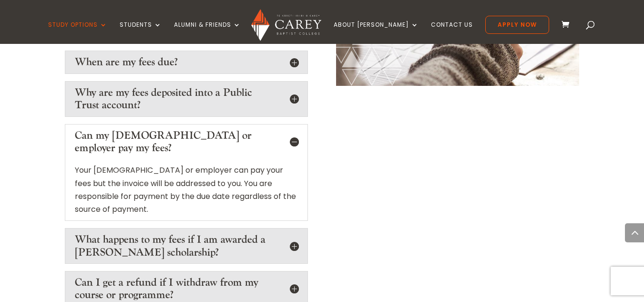  What do you see at coordinates (452, 32) in the screenshot?
I see `a: Contact Us` at bounding box center [452, 32].